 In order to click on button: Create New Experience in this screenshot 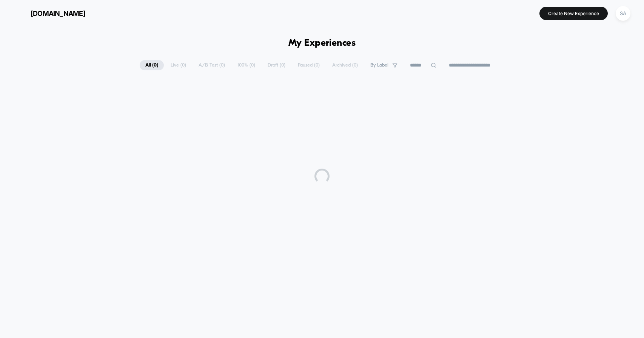, I will do `click(573, 13)`.